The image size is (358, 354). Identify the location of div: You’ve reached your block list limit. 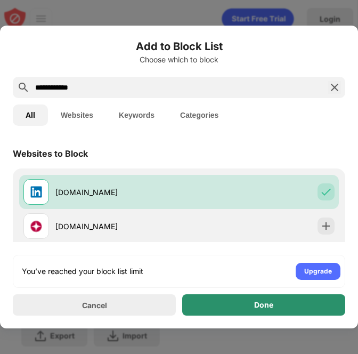
(83, 271).